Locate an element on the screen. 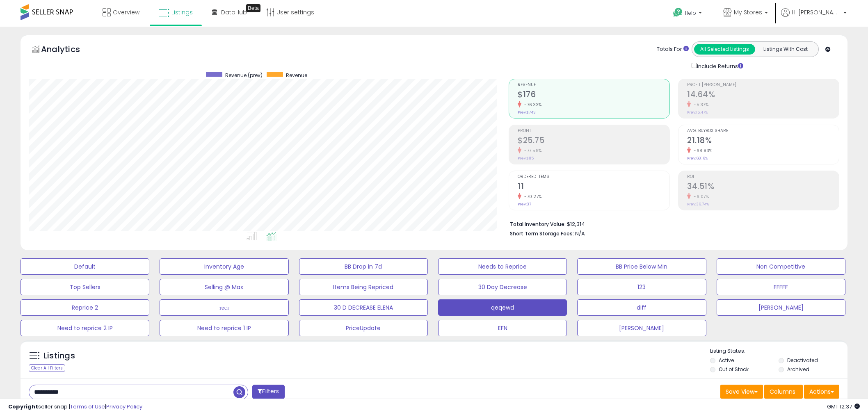 The image size is (868, 415). button: Needs to Reprice is located at coordinates (503, 267).